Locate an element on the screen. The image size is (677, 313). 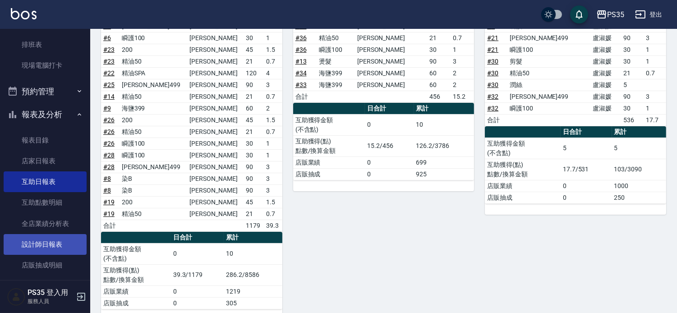
td: 互助獲得(點) 點數/換算金額 is located at coordinates (329, 146).